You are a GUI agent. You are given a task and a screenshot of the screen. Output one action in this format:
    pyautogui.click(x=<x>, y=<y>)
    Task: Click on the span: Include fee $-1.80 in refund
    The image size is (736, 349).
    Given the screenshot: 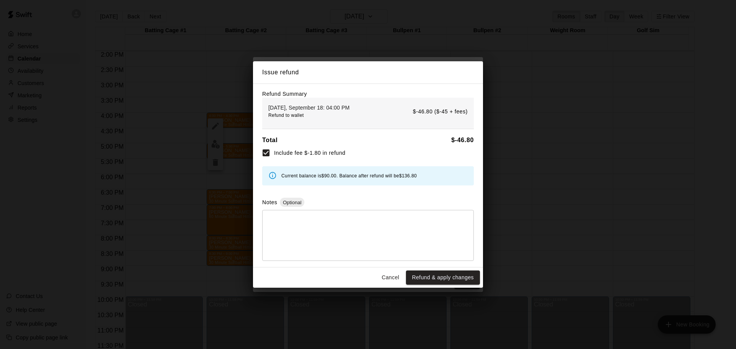 What is the action you would take?
    pyautogui.click(x=310, y=153)
    